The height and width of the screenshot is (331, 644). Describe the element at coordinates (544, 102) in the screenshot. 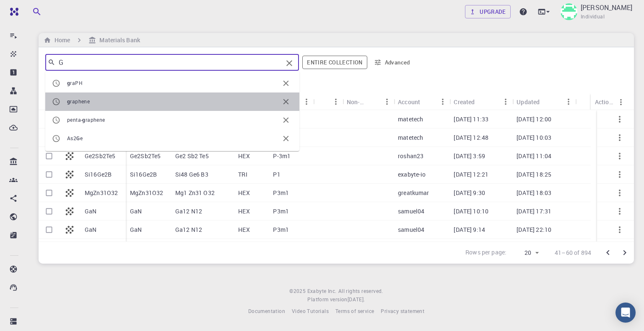

I see `div: Updated` at that location.